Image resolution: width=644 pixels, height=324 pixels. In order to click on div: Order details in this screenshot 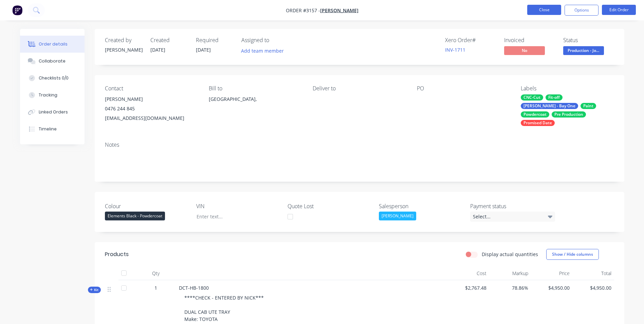, I will do `click(53, 44)`.